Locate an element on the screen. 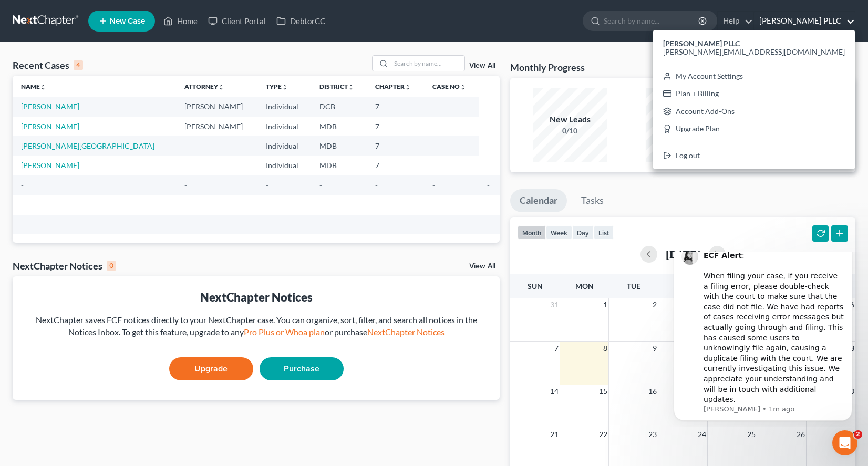 The image size is (868, 466). a: NextChapter Notices is located at coordinates (405, 332).